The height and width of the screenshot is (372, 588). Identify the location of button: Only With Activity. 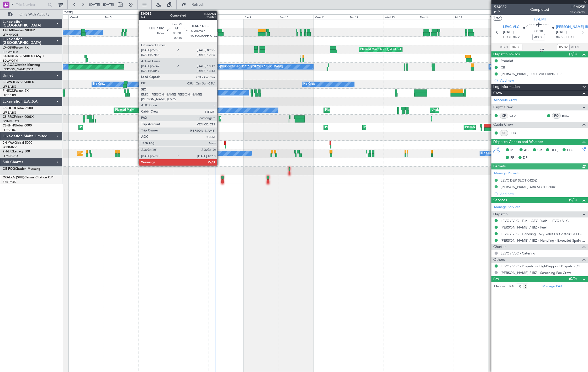
(31, 14).